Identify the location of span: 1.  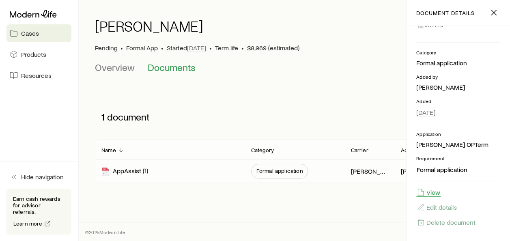
(103, 117).